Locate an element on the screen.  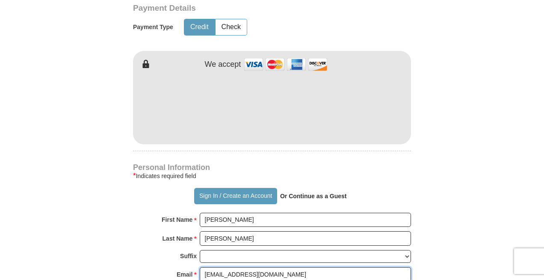
button: Credit is located at coordinates (199, 27).